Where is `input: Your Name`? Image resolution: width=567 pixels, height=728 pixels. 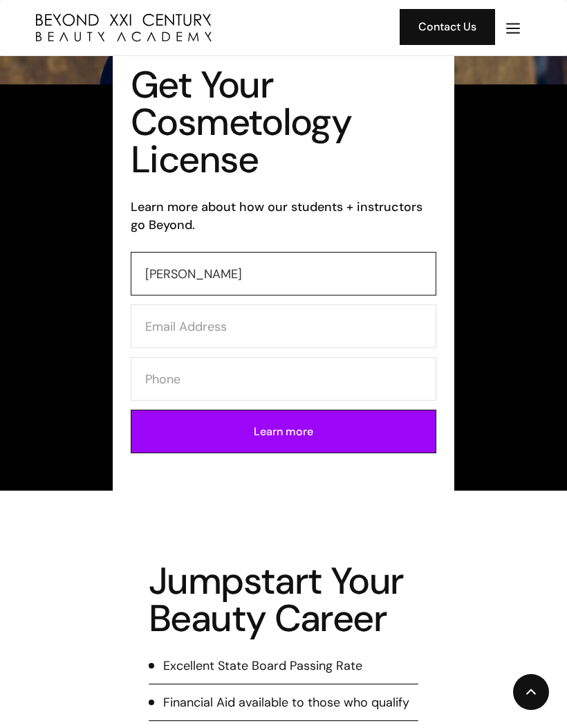 input: Your Name is located at coordinates (283, 273).